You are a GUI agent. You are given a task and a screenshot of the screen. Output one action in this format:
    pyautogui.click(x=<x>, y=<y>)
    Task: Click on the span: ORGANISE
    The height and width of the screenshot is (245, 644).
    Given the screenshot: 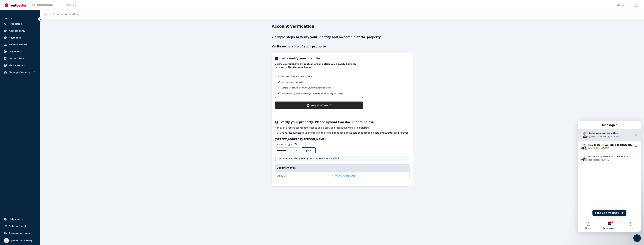 What is the action you would take?
    pyautogui.click(x=7, y=18)
    